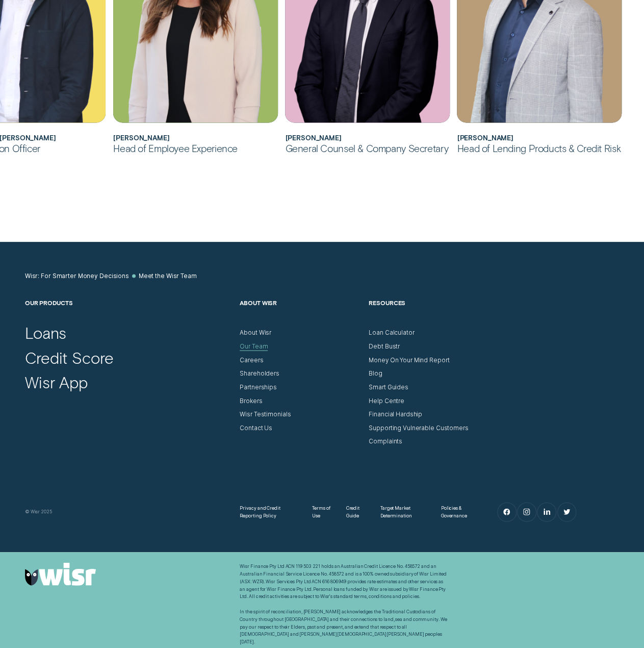  What do you see at coordinates (567, 511) in the screenshot?
I see `a: Twitter` at bounding box center [567, 511].